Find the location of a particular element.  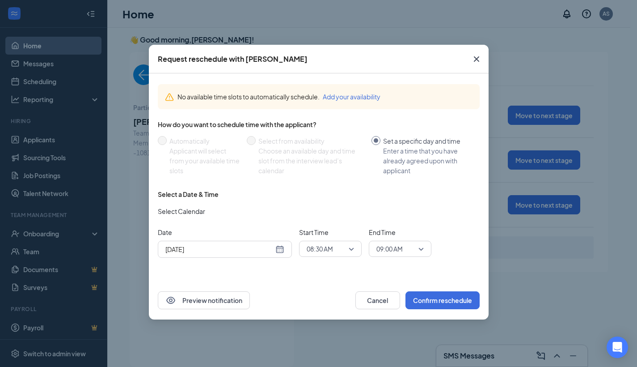

span: End Time is located at coordinates (400, 232).